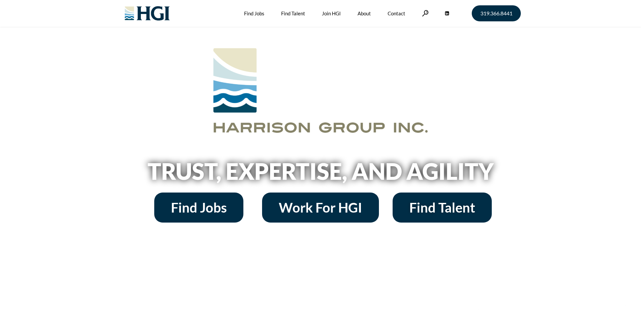  What do you see at coordinates (320, 208) in the screenshot?
I see `span: Work For HGI` at bounding box center [320, 208].